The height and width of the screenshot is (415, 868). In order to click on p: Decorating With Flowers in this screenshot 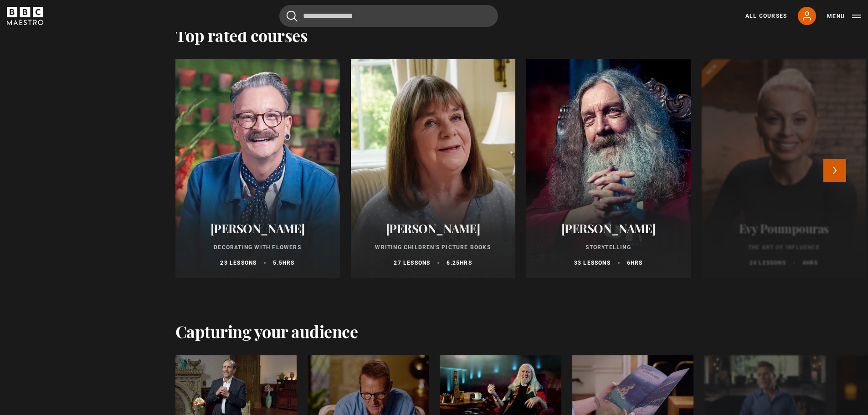, I will do `click(258, 247)`.